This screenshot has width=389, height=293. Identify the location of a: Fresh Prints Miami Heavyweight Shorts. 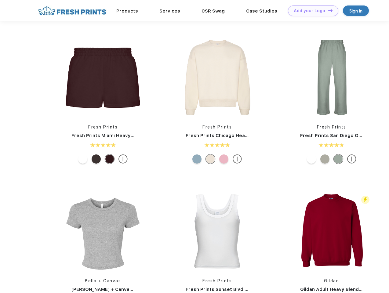
(118, 136).